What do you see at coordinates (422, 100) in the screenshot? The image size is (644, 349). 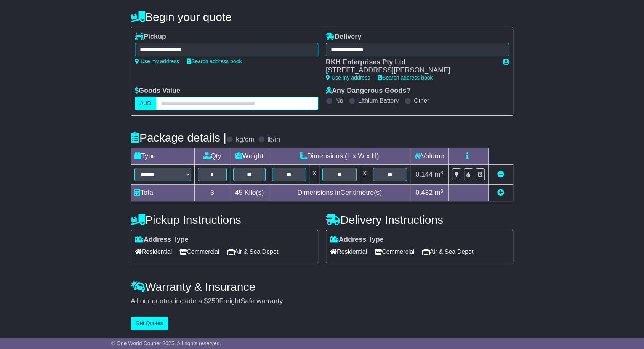 I see `label: Other` at bounding box center [422, 100].